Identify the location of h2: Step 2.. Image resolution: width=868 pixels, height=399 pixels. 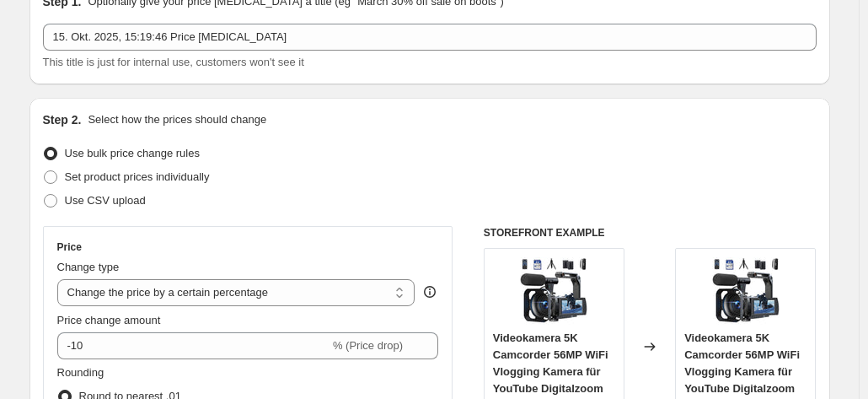
(62, 120).